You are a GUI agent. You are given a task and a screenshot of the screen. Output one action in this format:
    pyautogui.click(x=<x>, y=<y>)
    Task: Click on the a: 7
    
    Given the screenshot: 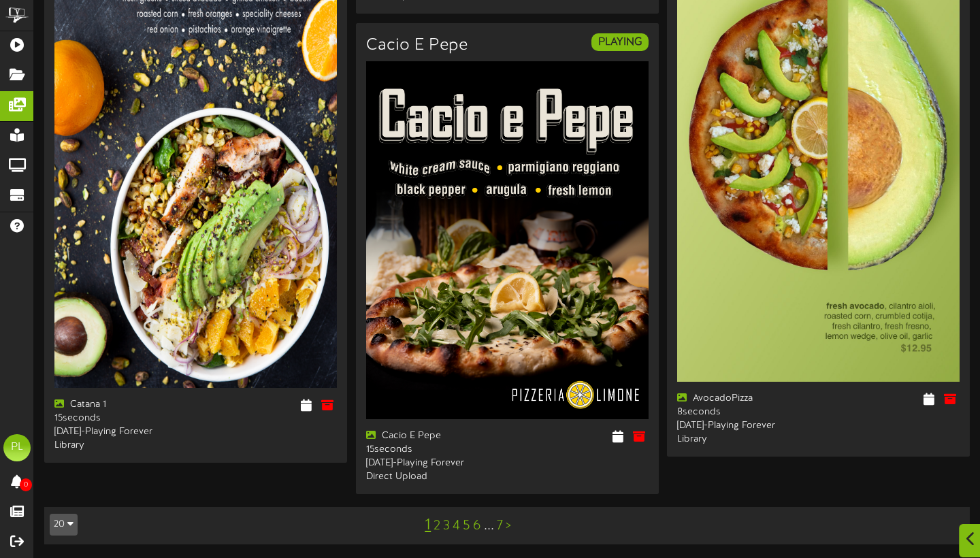 What is the action you would take?
    pyautogui.click(x=500, y=526)
    